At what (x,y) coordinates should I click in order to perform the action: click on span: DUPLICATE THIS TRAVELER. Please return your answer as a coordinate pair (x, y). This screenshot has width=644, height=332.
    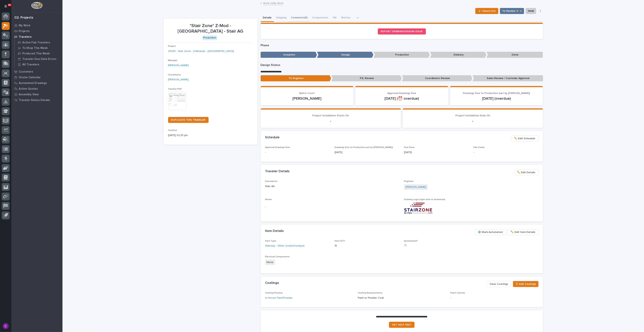
    Looking at the image, I should click on (188, 120).